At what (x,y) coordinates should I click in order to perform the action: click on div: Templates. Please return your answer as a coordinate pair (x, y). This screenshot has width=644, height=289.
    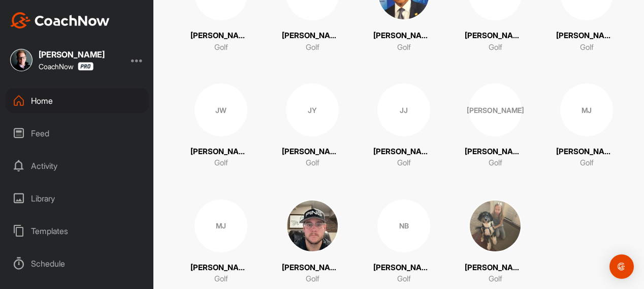
    Looking at the image, I should click on (77, 231).